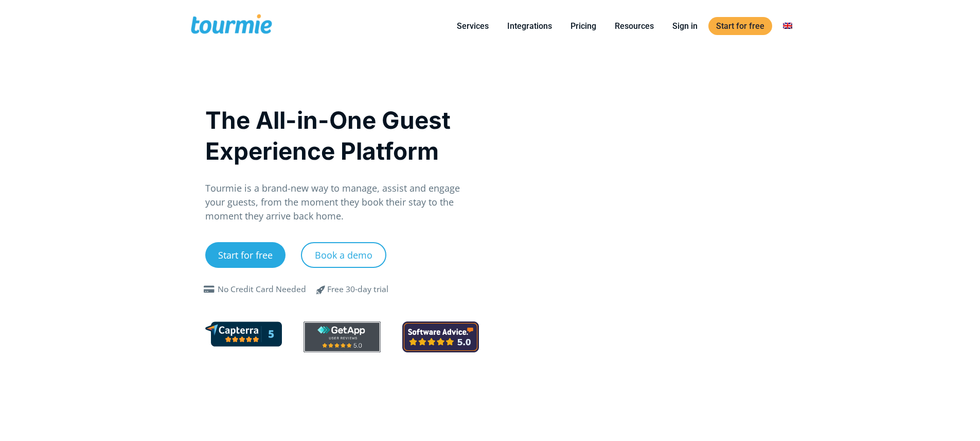 Image resolution: width=980 pixels, height=441 pixels. Describe the element at coordinates (262, 289) in the screenshot. I see `div: No Credit Card Needed` at that location.